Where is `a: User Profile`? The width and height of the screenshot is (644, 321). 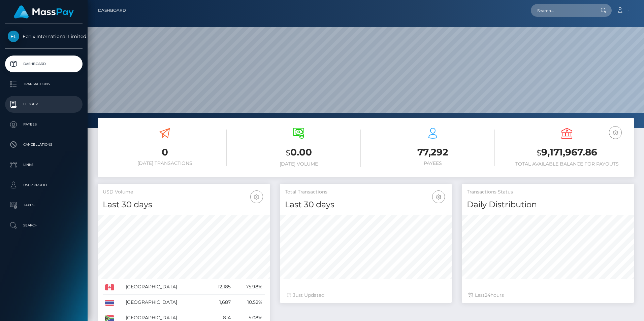
a: User Profile is located at coordinates (44, 185).